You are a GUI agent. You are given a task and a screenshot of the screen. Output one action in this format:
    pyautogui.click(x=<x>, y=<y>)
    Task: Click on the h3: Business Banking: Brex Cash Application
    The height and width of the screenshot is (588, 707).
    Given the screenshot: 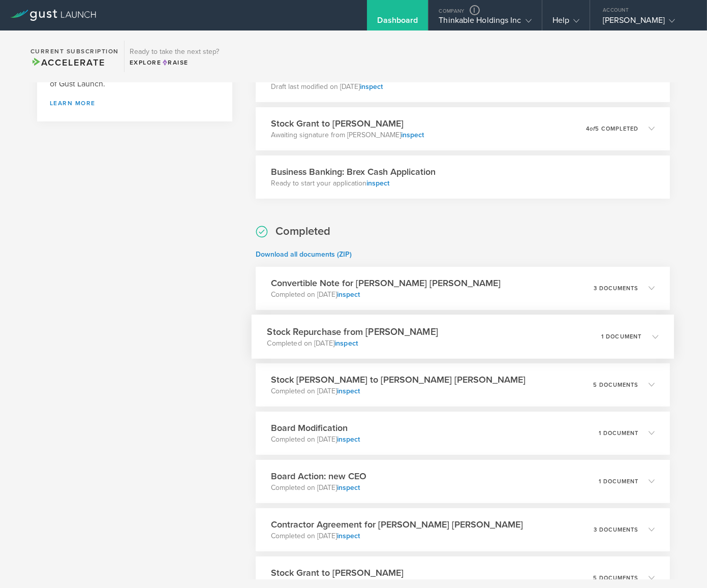 What is the action you would take?
    pyautogui.click(x=354, y=171)
    